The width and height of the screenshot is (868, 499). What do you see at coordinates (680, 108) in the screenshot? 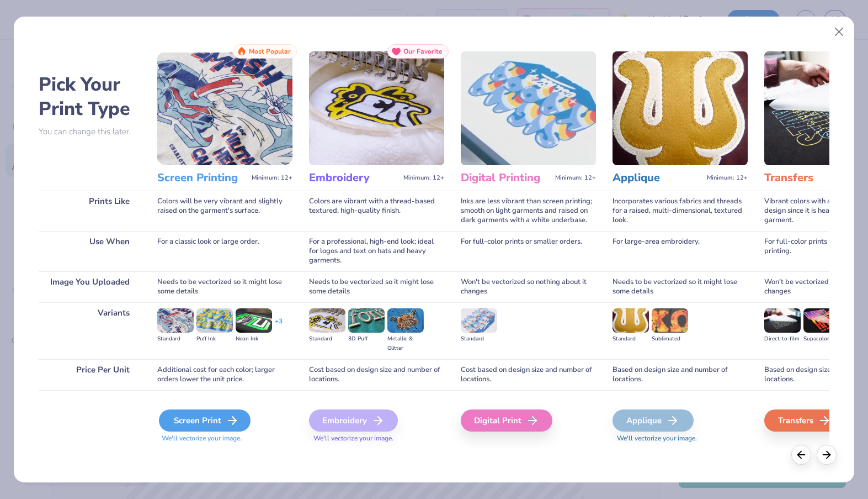
I see `img: Applique` at bounding box center [680, 108].